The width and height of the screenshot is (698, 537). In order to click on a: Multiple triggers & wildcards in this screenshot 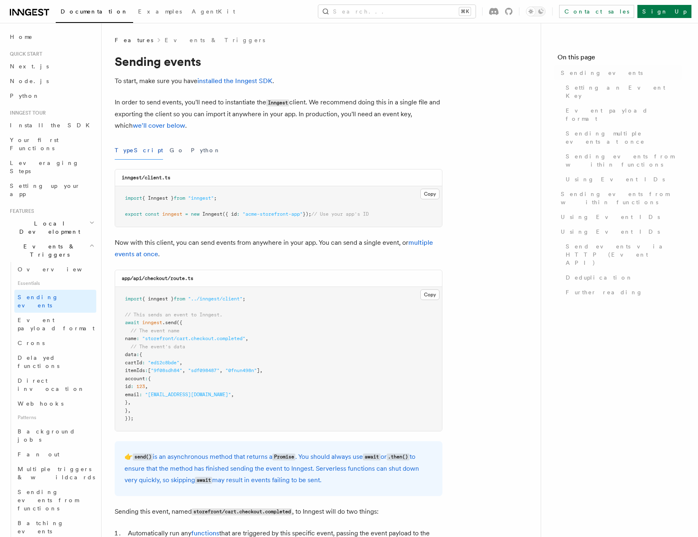, I will do `click(55, 473)`.